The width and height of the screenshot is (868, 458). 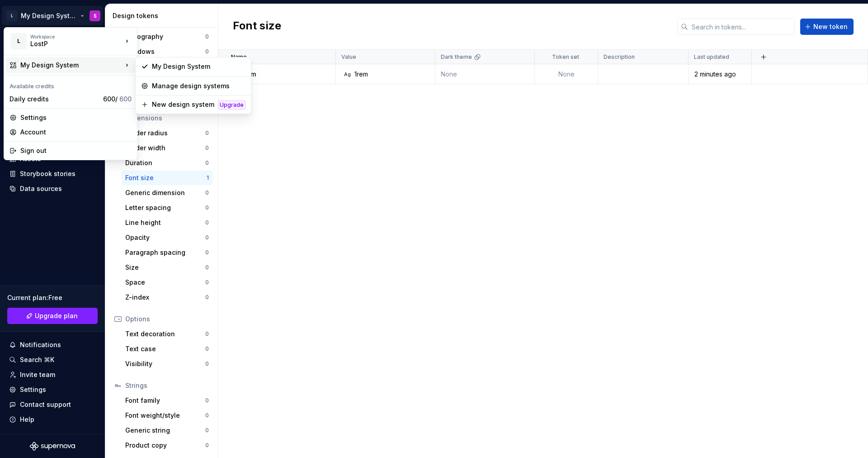 I want to click on span: 600, so click(x=125, y=99).